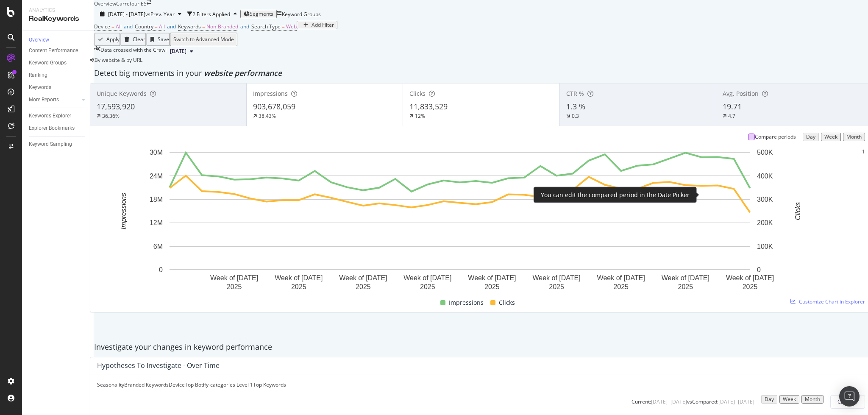 This screenshot has height=415, width=868. Describe the element at coordinates (274, 106) in the screenshot. I see `span: 903,678,059` at that location.